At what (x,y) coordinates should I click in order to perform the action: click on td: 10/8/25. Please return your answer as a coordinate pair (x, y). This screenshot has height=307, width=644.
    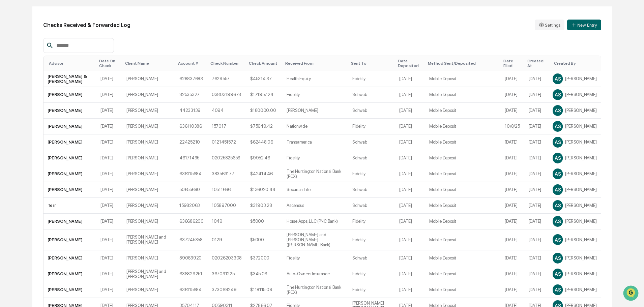
    Looking at the image, I should click on (512, 127).